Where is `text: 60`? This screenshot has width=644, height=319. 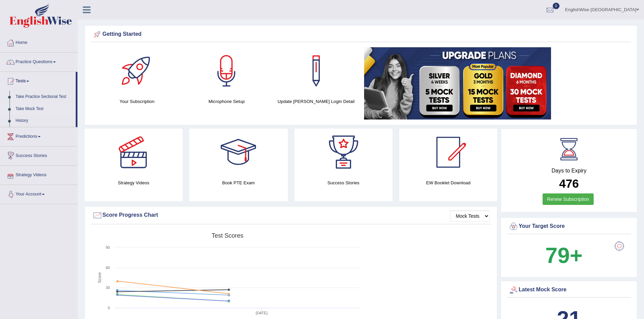
text: 60 is located at coordinates (108, 268).